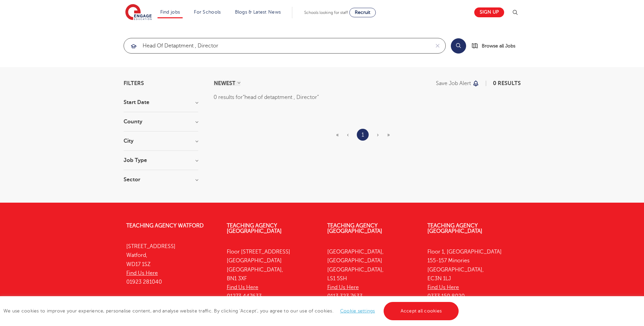  What do you see at coordinates (507, 83) in the screenshot?
I see `span: 0 results` at bounding box center [507, 83].